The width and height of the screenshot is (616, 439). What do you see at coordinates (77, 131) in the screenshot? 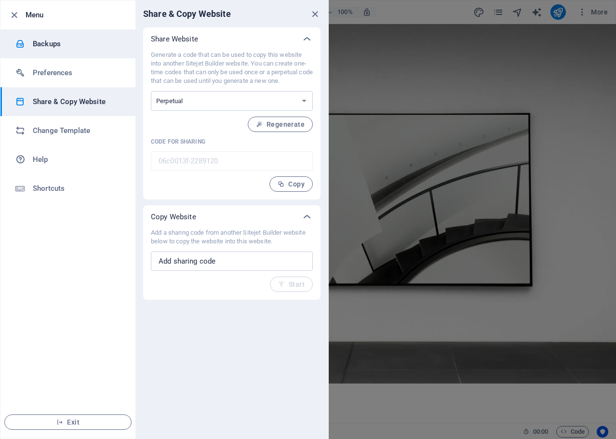
I see `h6: Change Template` at bounding box center [77, 131].